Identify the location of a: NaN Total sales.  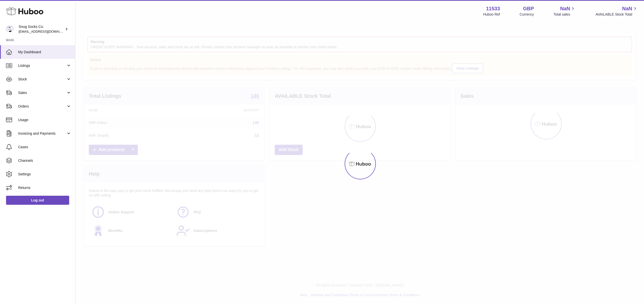
(564, 11).